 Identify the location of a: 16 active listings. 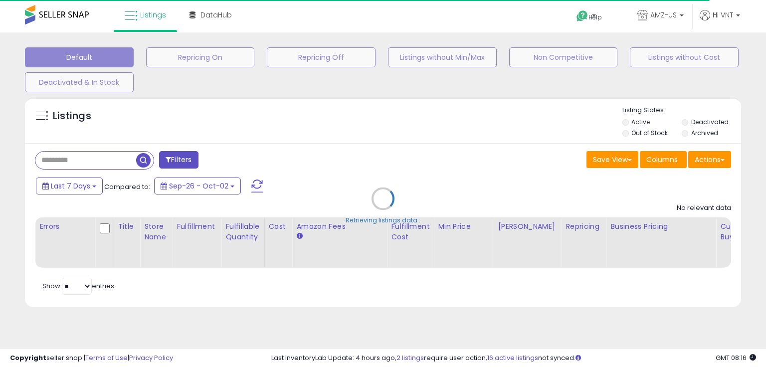
(513, 358).